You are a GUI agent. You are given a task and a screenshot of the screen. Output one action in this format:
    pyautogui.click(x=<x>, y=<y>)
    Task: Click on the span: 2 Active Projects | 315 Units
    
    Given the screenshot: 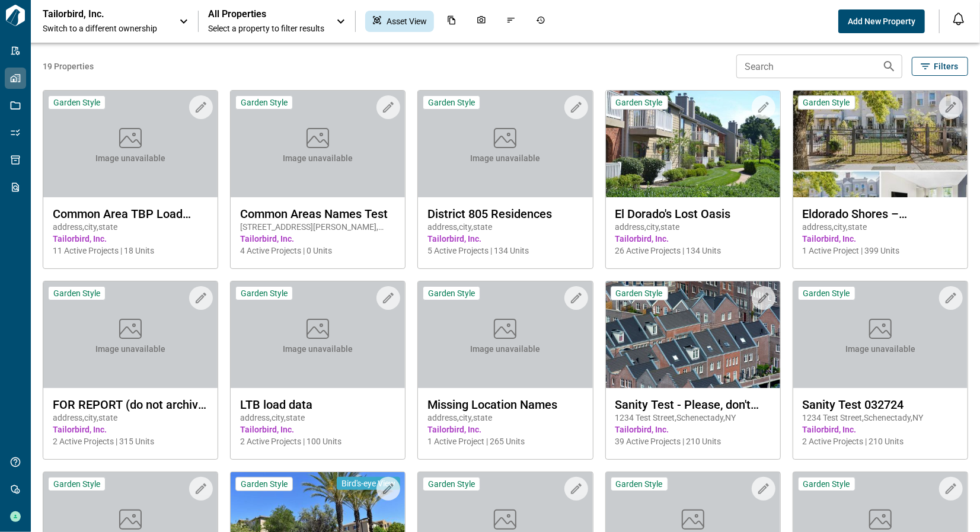 What is the action you would take?
    pyautogui.click(x=130, y=442)
    